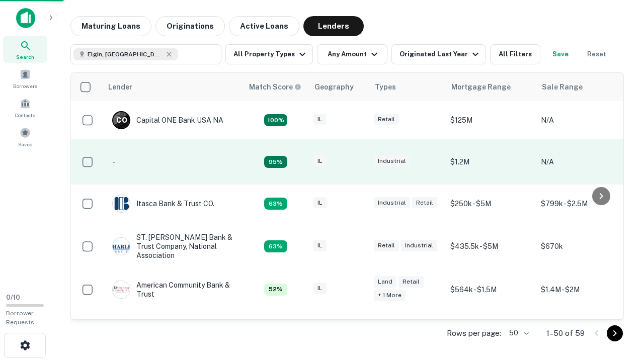  I want to click on td: $435.5k - $5M, so click(491, 246).